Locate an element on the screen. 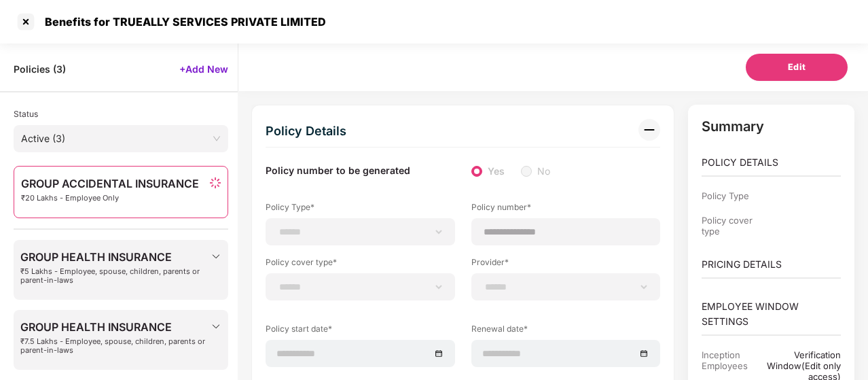 The image size is (868, 380). span: Edit is located at coordinates (797, 67).